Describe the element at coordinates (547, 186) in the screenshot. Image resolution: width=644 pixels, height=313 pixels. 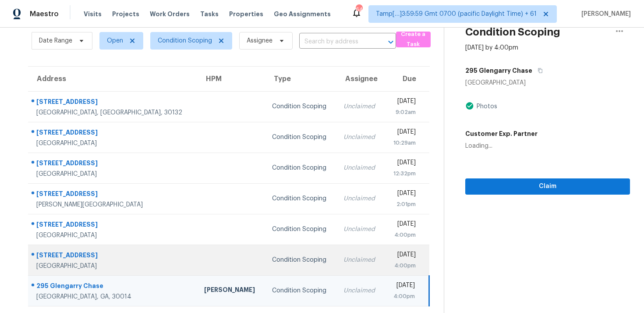
I see `button: Claim` at that location.